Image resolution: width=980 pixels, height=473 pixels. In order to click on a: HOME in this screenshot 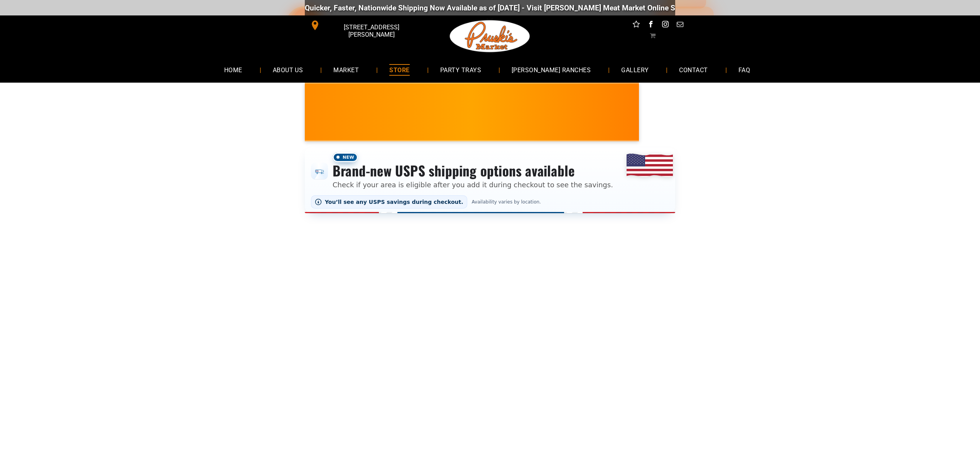, I will do `click(233, 69)`.